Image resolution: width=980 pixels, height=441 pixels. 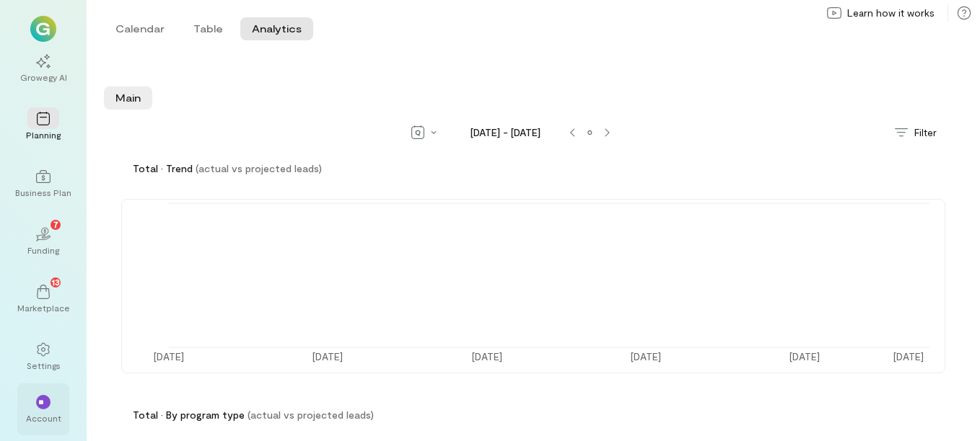 What do you see at coordinates (44, 365) in the screenshot?
I see `div: Settings` at bounding box center [44, 365].